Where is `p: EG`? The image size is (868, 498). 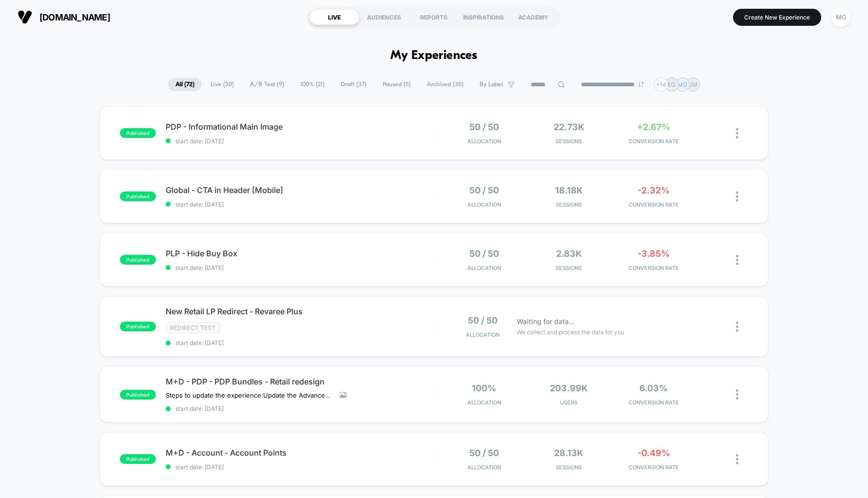 p: EG is located at coordinates (671, 84).